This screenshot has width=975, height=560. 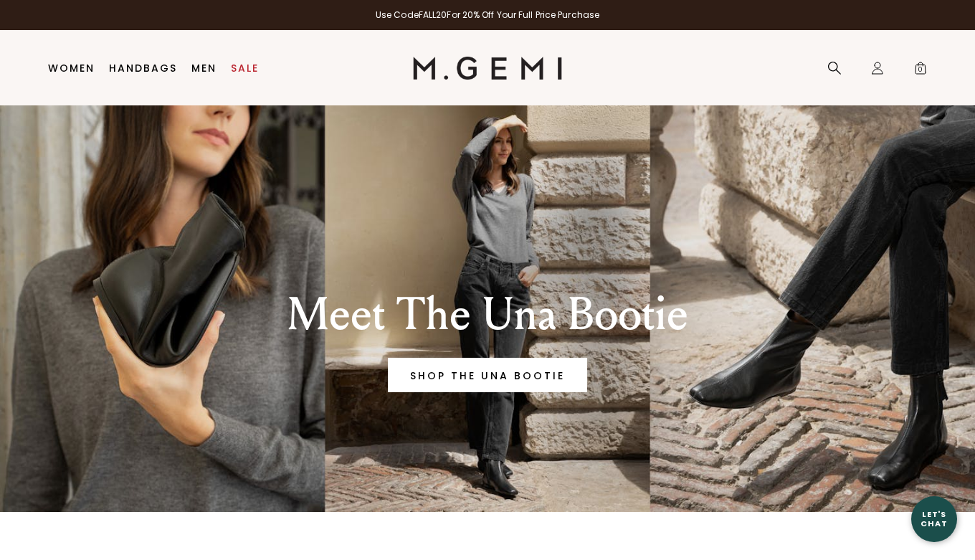 What do you see at coordinates (488, 375) in the screenshot?
I see `a: Banner primary button` at bounding box center [488, 375].